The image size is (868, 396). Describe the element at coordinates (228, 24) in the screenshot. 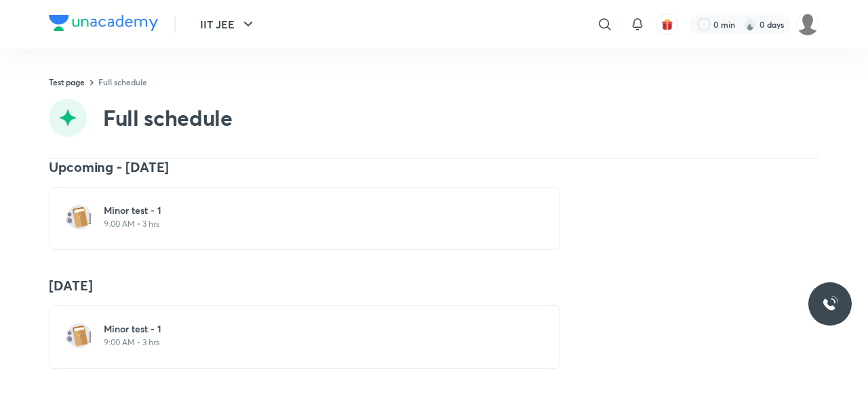

I see `button: IIT JEE` at that location.